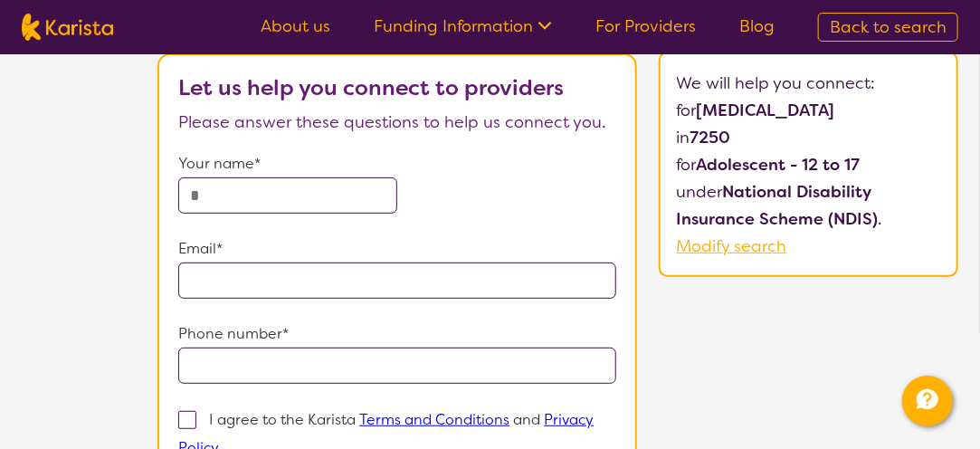 The height and width of the screenshot is (449, 980). I want to click on p: We will help you connect:, so click(809, 83).